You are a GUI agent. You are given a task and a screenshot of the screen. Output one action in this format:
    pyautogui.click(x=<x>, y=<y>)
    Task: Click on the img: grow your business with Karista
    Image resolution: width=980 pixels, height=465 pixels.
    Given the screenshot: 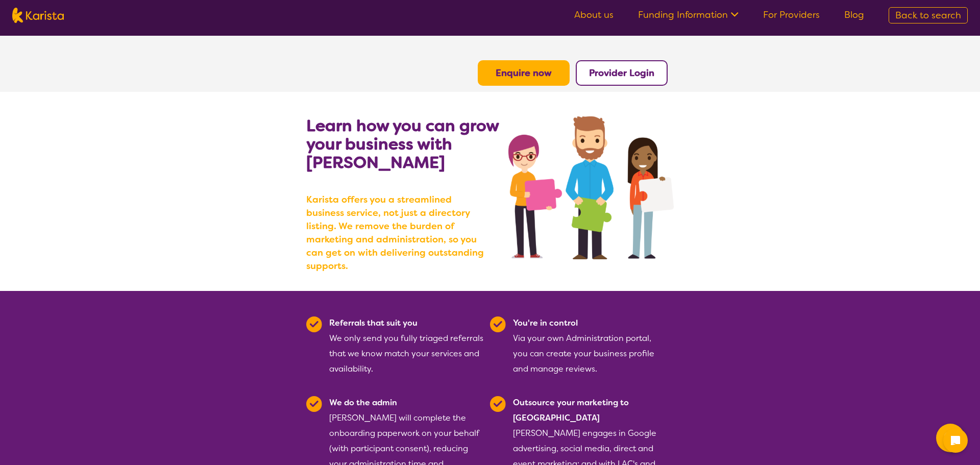 What is the action you would take?
    pyautogui.click(x=591, y=188)
    